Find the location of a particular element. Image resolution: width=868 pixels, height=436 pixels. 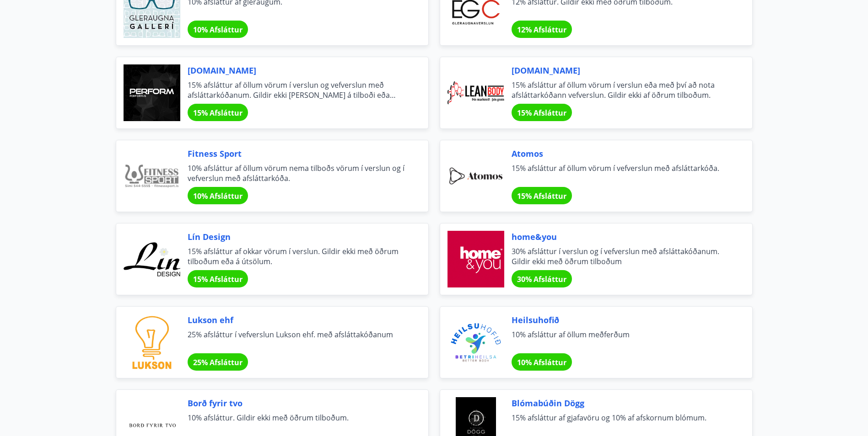

span: 15% afsláttur af gjafavöru og 10% af afskornum blómum. is located at coordinates (621, 423).